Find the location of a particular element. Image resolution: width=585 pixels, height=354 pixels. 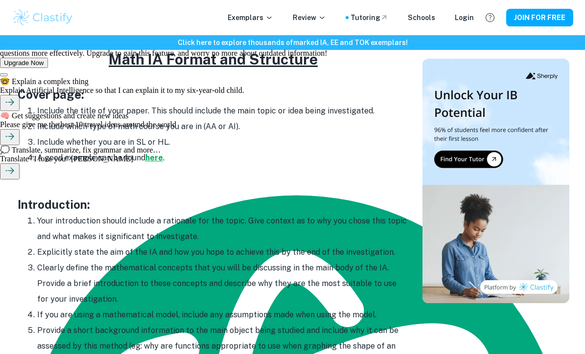

button: Help and Feedback is located at coordinates (490, 18).